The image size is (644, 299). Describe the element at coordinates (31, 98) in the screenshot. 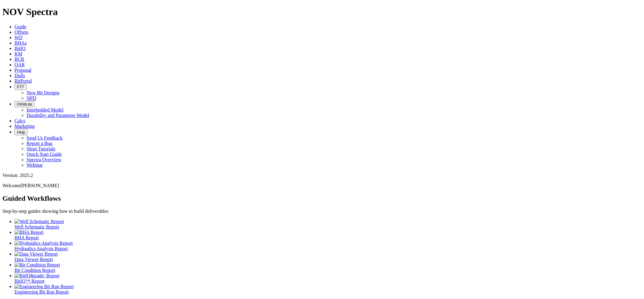

I see `a: NPD` at that location.